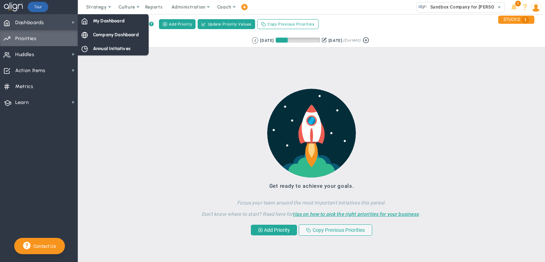  I want to click on div: STUCKS, so click(516, 20).